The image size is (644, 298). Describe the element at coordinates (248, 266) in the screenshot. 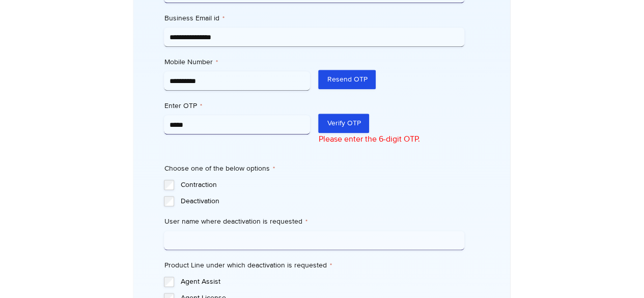

I see `legend: Product Line under which deactivation is requested` at that location.